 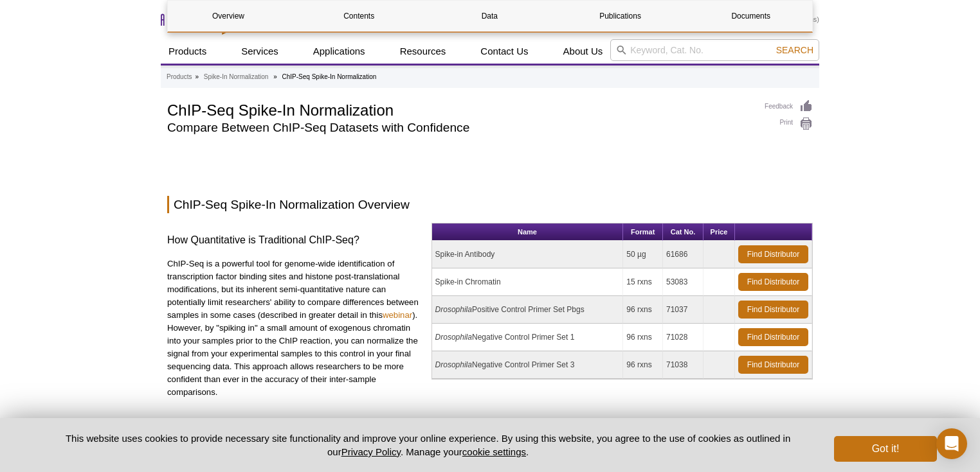 What do you see at coordinates (751, 16) in the screenshot?
I see `a: Documents` at bounding box center [751, 16].